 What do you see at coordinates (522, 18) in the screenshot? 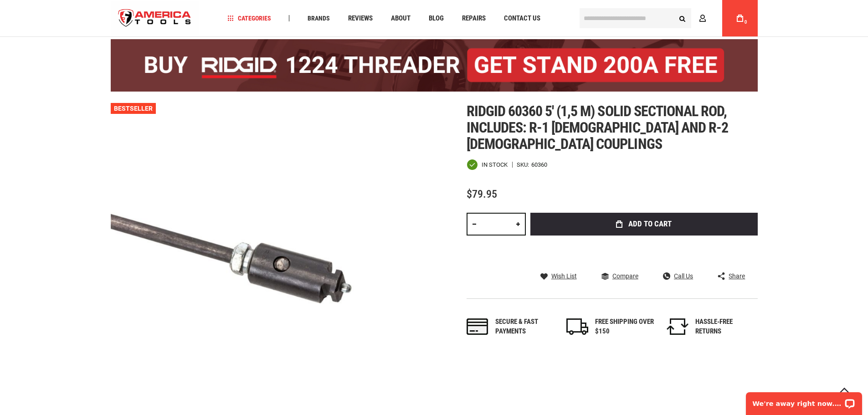
I see `a: Contact Us` at bounding box center [522, 18].